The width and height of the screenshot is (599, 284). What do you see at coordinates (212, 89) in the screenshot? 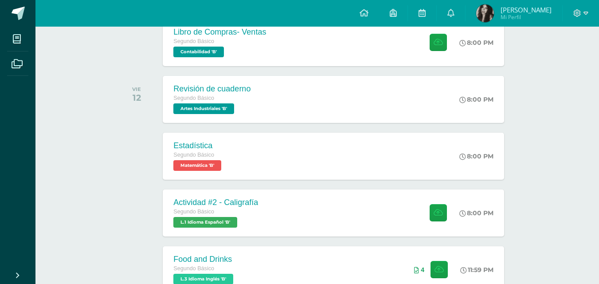
I see `div: Revisión de cuaderno` at bounding box center [212, 89].